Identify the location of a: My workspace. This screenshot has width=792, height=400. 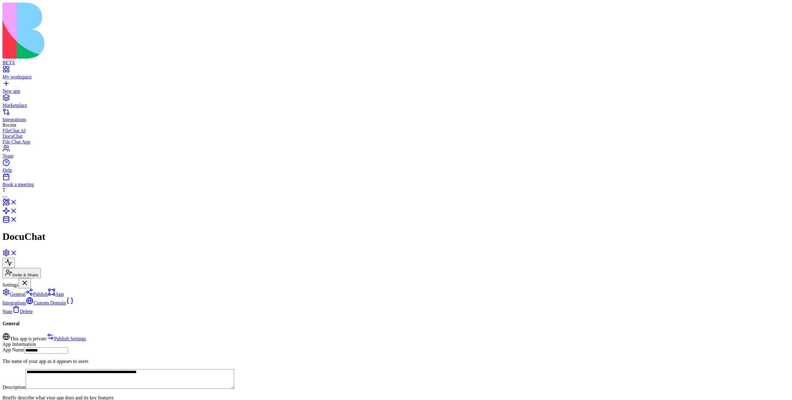
(396, 74).